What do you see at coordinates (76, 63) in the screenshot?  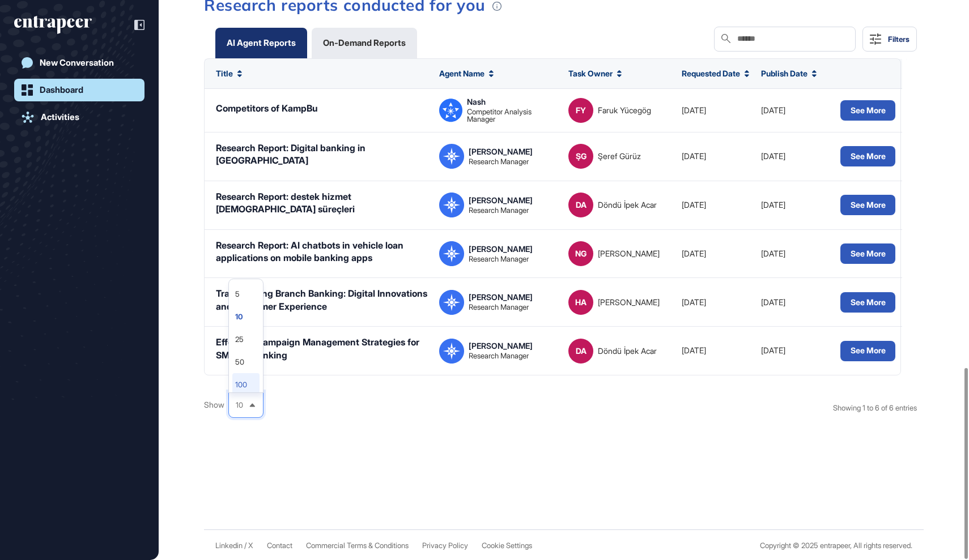 I see `div: New Conversation` at bounding box center [76, 63].